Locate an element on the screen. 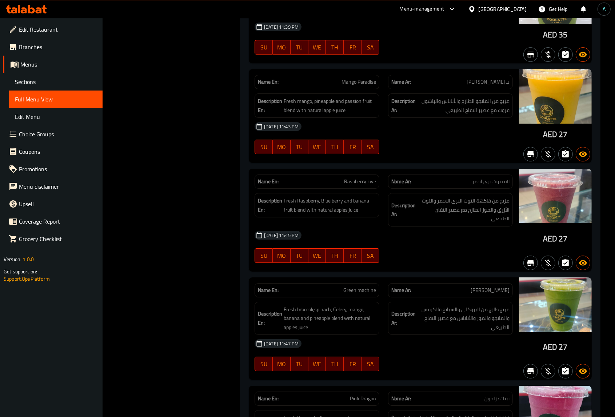  a: Sections is located at coordinates (56, 82).